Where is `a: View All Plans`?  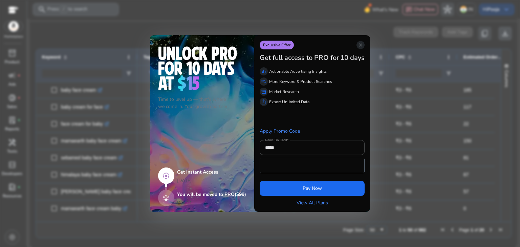
a: View All Plans is located at coordinates (312, 203).